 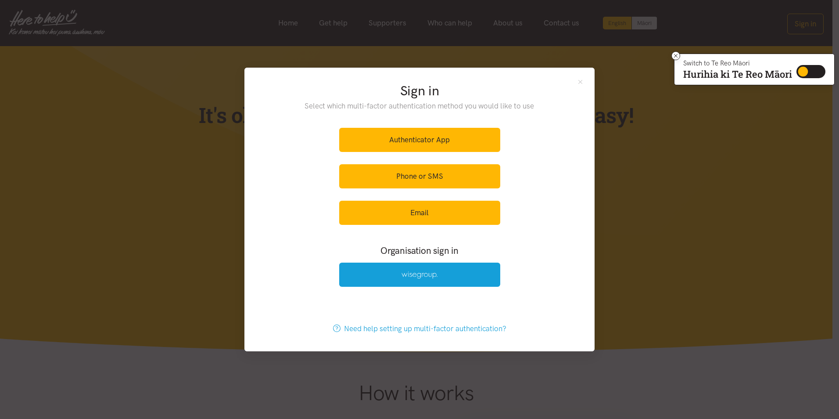 I want to click on p: Switch to Te Reo Māori, so click(x=738, y=63).